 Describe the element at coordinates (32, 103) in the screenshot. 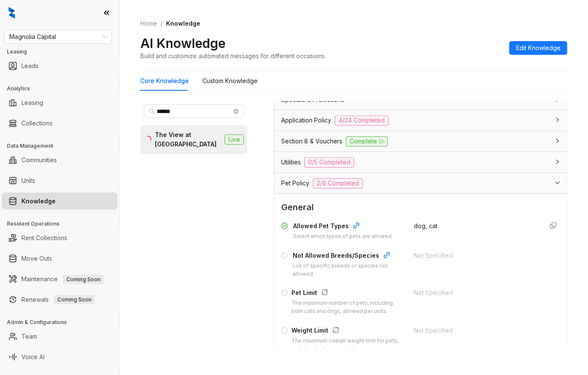

I see `a: Leasing` at that location.